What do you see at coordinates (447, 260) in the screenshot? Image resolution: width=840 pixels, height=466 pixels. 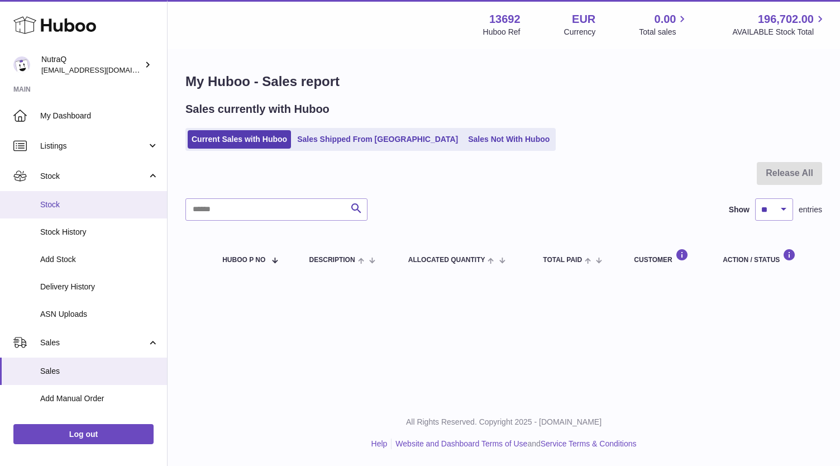 I see `span: ALLOCATED Quantity` at bounding box center [447, 260].